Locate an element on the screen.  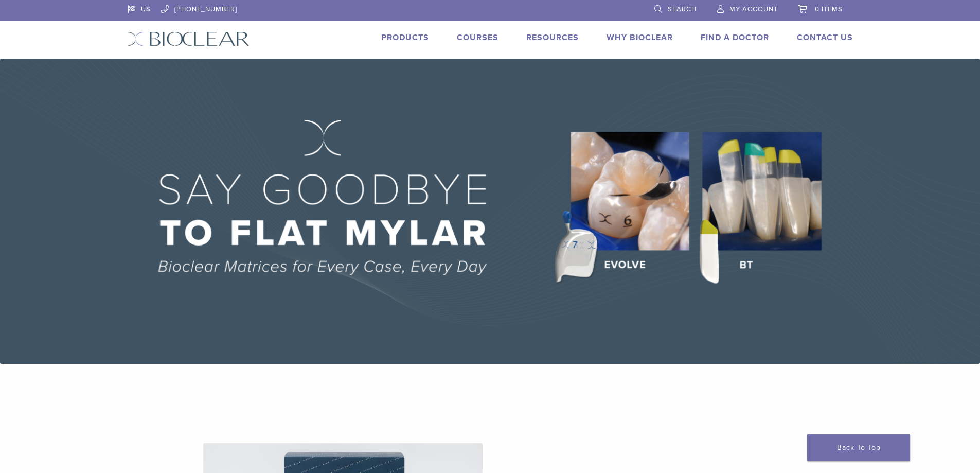
a: Find A Doctor is located at coordinates (734, 38).